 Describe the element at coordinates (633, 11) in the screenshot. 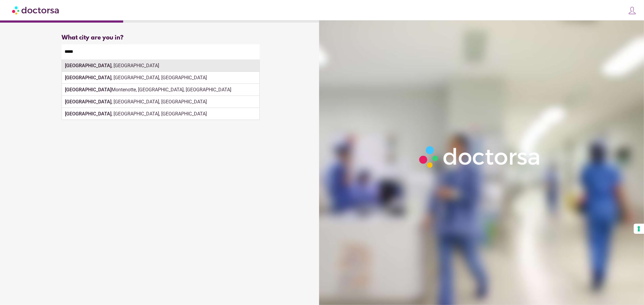

I see `img: icons8-customer-100.png` at that location.